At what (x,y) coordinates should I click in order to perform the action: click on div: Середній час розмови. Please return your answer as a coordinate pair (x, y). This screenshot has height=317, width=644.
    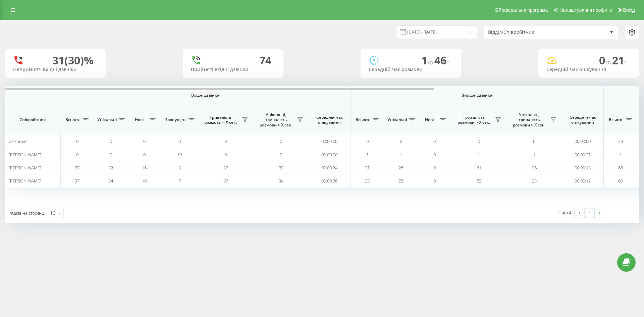
    Looking at the image, I should click on (411, 69).